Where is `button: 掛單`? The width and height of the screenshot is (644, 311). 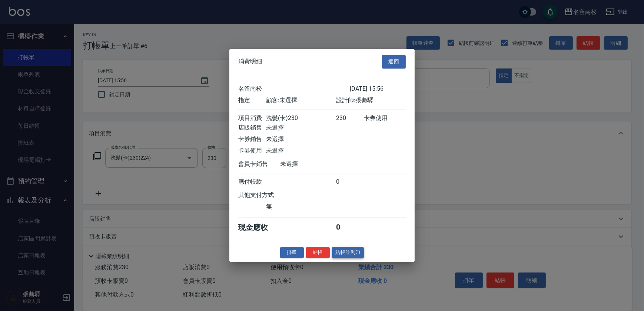 button: 掛單 is located at coordinates (292, 253).